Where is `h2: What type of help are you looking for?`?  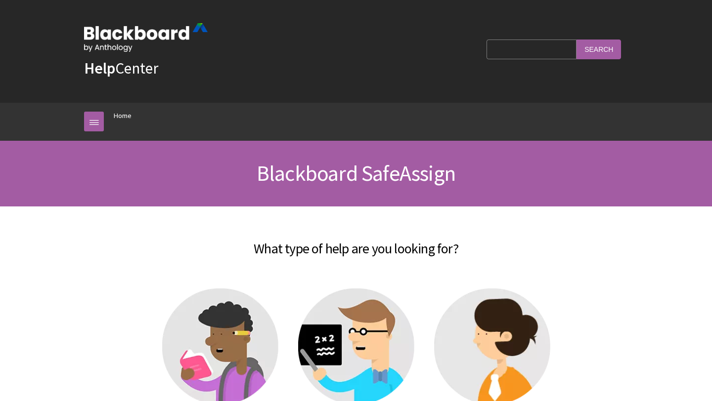 h2: What type of help are you looking for? is located at coordinates (356, 243).